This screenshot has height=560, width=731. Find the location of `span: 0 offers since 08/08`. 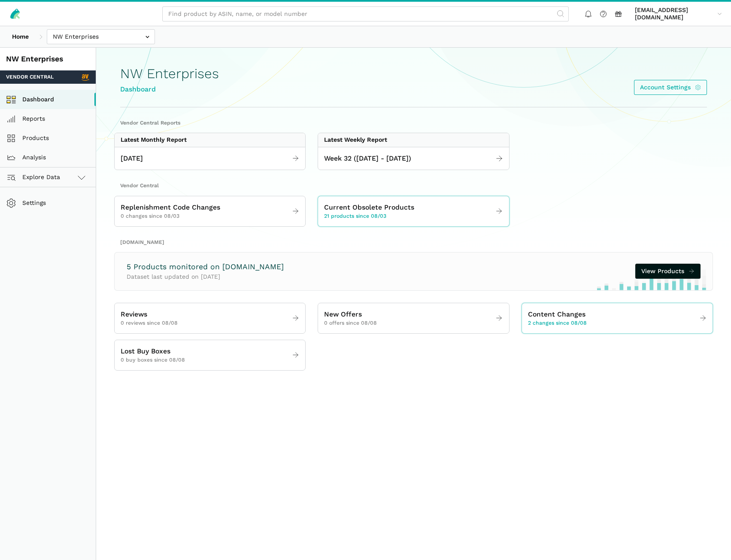

span: 0 offers since 08/08 is located at coordinates (351, 323).